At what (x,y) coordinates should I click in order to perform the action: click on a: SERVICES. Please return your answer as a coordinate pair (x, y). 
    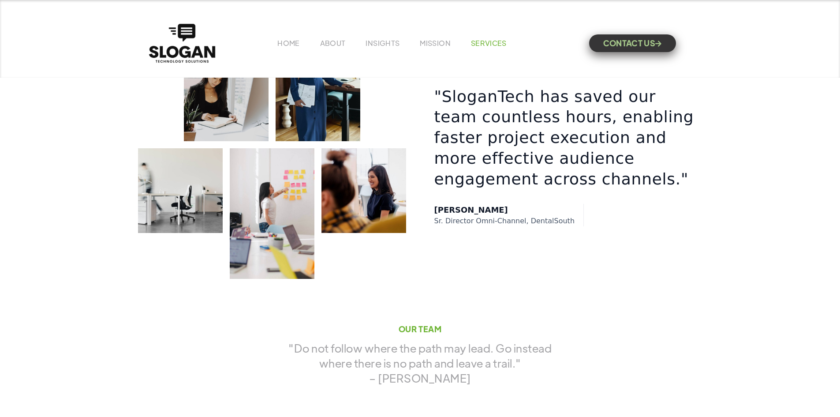
    Looking at the image, I should click on (488, 43).